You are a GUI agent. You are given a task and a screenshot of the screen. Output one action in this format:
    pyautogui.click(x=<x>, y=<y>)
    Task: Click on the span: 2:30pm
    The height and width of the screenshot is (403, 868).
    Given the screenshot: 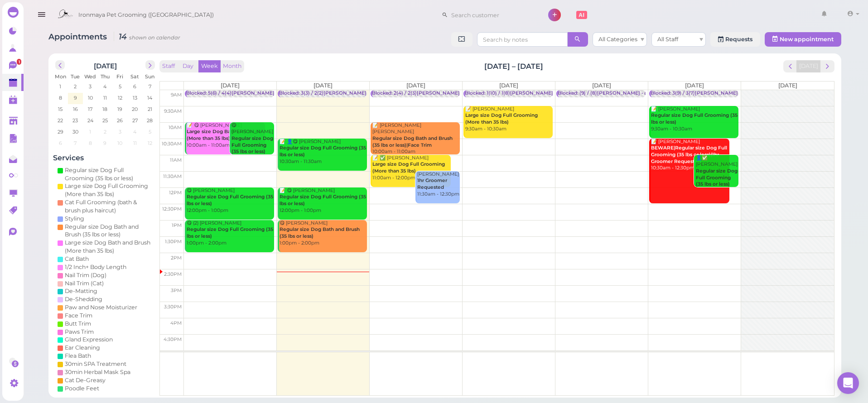 What is the action you would take?
    pyautogui.click(x=173, y=274)
    